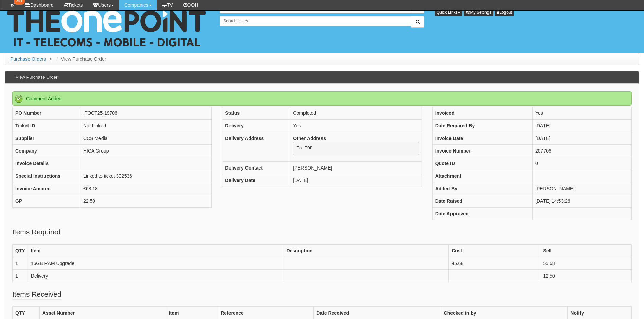  Describe the element at coordinates (482, 214) in the screenshot. I see `th: Date Approved` at that location.